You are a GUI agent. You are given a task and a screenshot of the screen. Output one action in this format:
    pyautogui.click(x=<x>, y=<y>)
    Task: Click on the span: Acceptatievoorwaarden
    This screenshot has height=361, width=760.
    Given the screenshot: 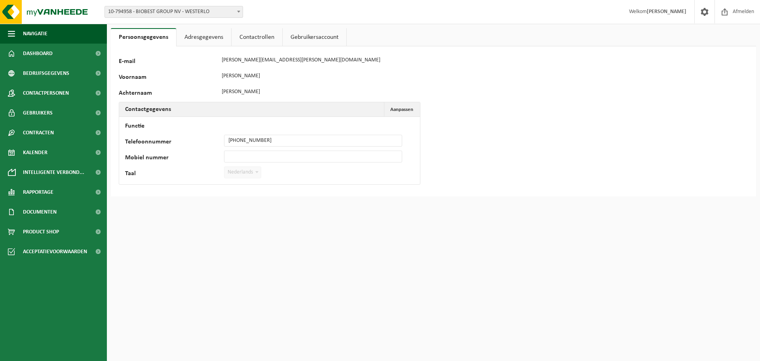 What is the action you would take?
    pyautogui.click(x=55, y=251)
    